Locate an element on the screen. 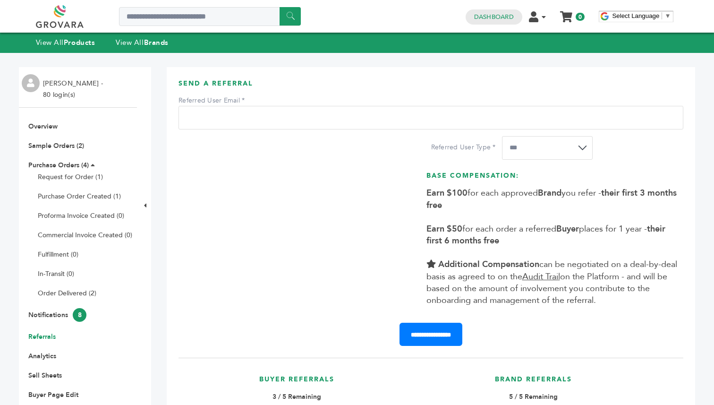 This screenshot has width=714, height=405. a: Sample Orders (2) is located at coordinates (56, 145).